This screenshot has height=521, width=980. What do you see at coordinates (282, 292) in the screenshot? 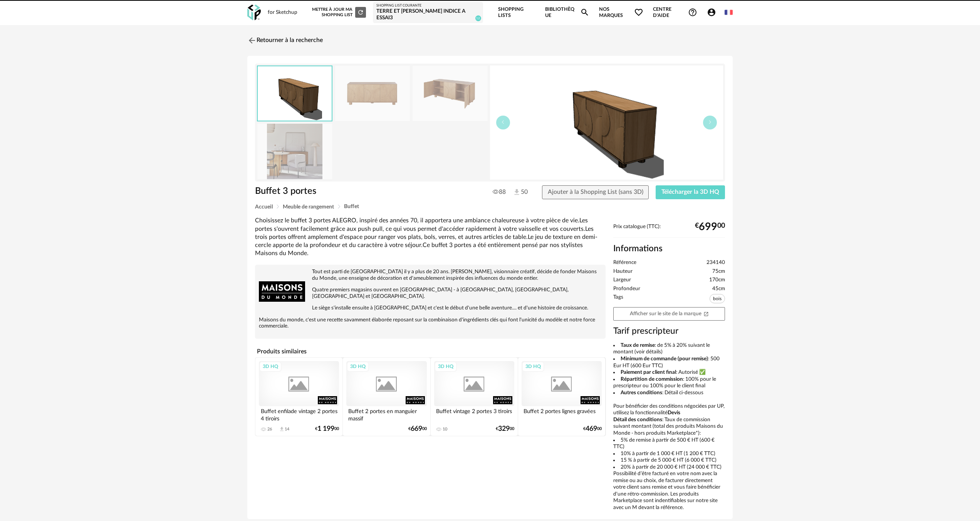
I see `img: brand logo` at bounding box center [282, 292].